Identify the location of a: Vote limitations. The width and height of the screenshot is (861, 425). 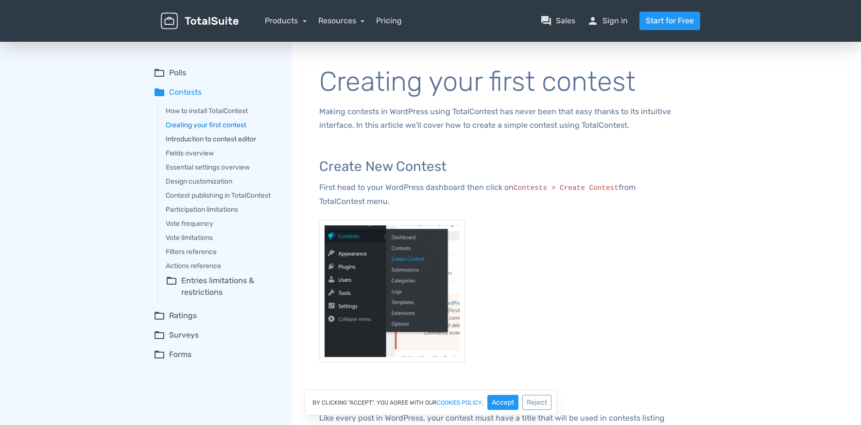
(222, 238).